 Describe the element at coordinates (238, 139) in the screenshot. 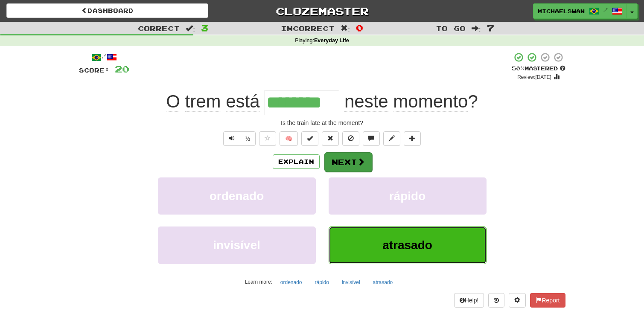

I see `div: Text-to-speech controls` at that location.